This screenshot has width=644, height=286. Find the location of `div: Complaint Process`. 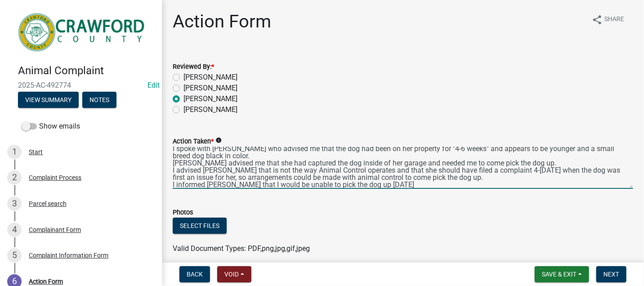

div: Complaint Process is located at coordinates (55, 178).